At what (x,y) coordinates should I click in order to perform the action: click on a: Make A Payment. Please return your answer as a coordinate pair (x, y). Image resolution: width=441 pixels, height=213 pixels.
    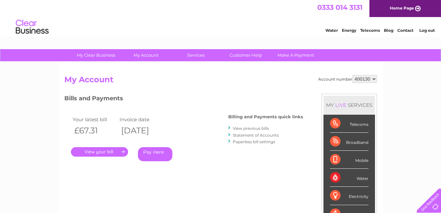
    Looking at the image, I should click on (295, 55).